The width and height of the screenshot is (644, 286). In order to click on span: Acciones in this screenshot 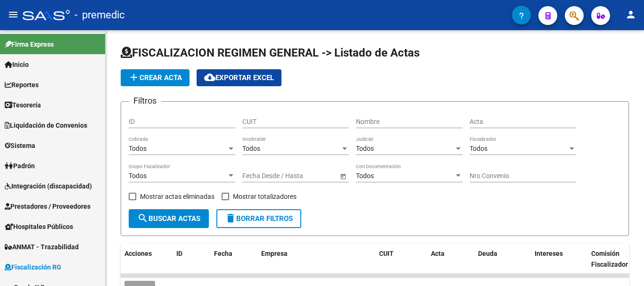, I will do `click(138, 254)`.